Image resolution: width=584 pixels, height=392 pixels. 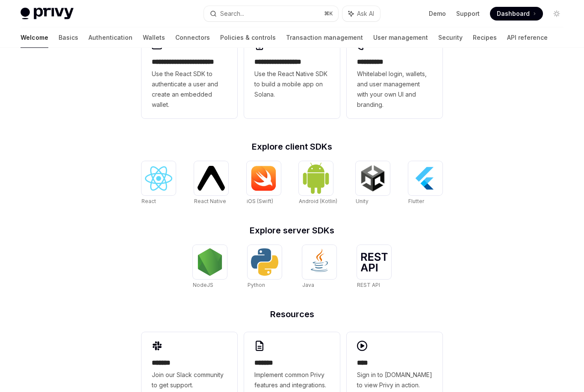 What do you see at coordinates (264, 183) in the screenshot?
I see `a: iOS (Swift)iOS (Swift)` at bounding box center [264, 183].